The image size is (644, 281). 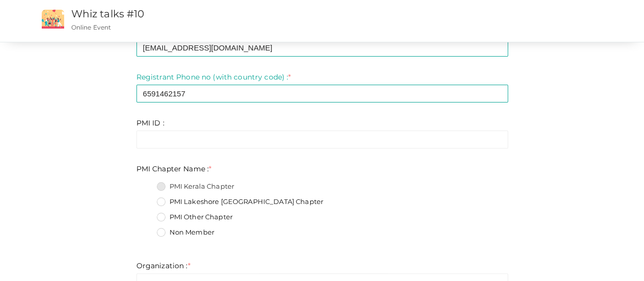 What do you see at coordinates (194, 217) in the screenshot?
I see `label: PMI Other Chapter` at bounding box center [194, 217].